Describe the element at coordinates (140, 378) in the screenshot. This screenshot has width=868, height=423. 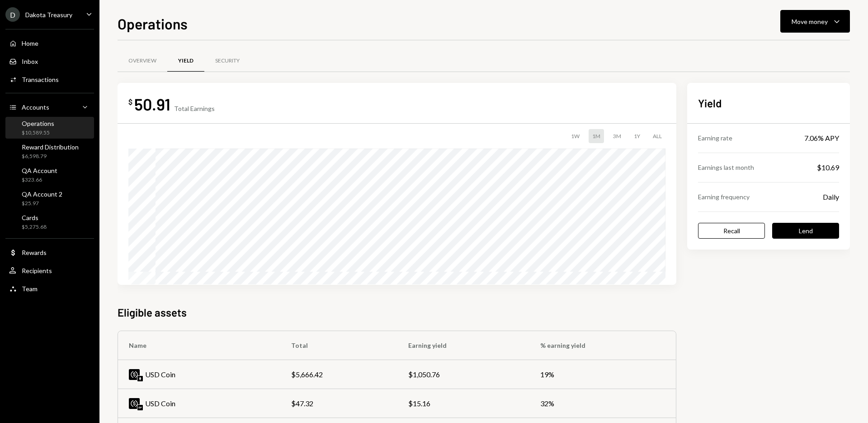
I see `img: ethereum-mainnet` at that location.